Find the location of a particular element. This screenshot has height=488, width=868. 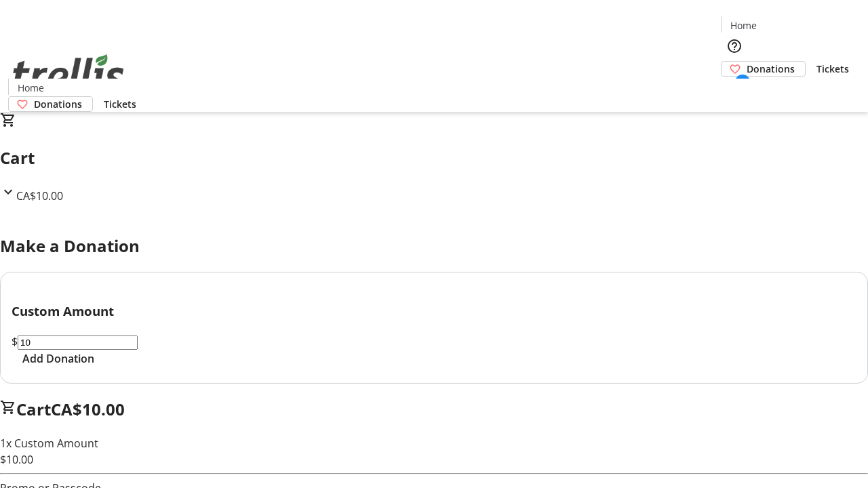

img: Orient E2E Organization d5sCwGF6H7's Logo is located at coordinates (69, 73).